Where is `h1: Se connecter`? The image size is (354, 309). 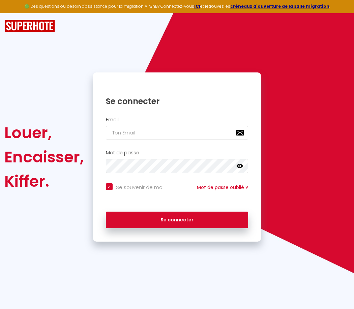 h1: Se connecter is located at coordinates (177, 101).